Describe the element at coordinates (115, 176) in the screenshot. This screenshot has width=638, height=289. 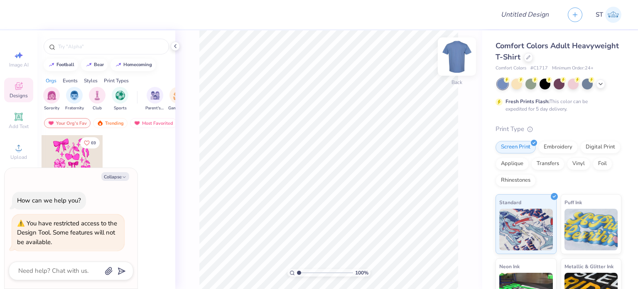
I see `button: Collapse` at that location.